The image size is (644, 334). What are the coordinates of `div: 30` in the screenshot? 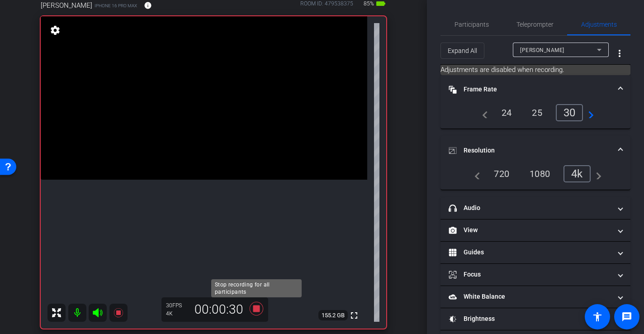 It's located at (178, 305).